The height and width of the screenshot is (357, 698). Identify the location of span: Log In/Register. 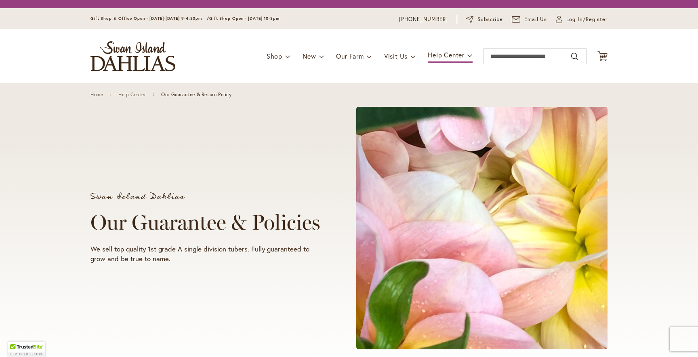
(587, 19).